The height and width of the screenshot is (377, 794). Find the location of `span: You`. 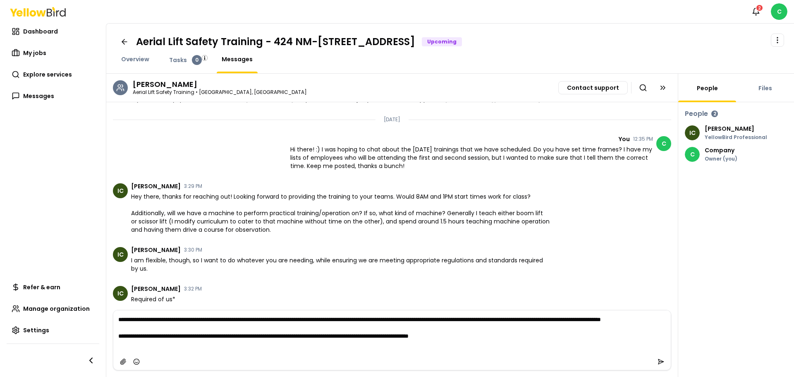

span: You is located at coordinates (624, 139).